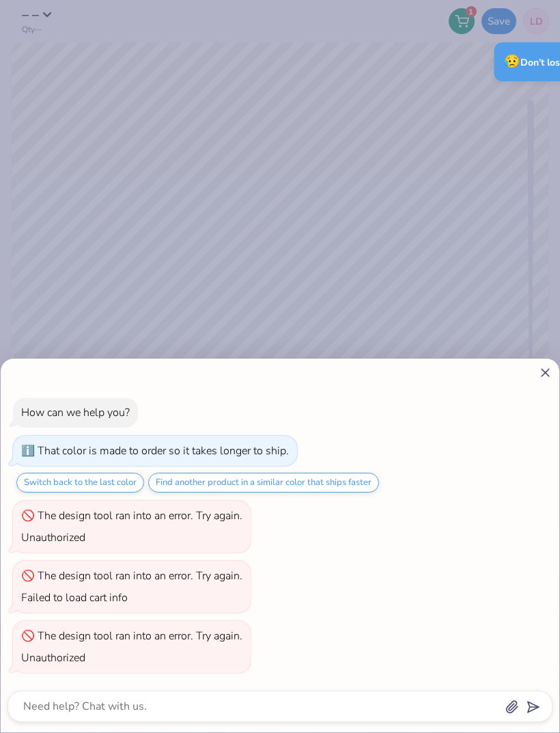  What do you see at coordinates (80, 482) in the screenshot?
I see `button: Switch back to the last color` at bounding box center [80, 482].